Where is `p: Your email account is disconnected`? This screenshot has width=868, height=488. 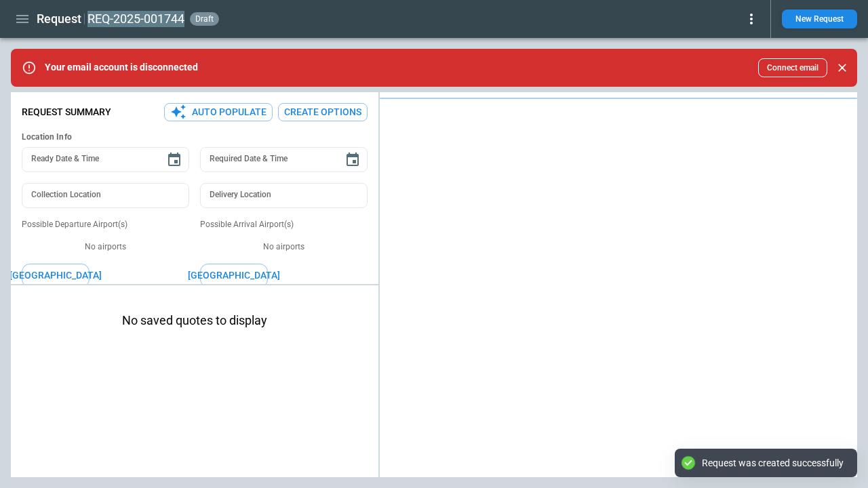
p: Your email account is disconnected is located at coordinates (121, 67).